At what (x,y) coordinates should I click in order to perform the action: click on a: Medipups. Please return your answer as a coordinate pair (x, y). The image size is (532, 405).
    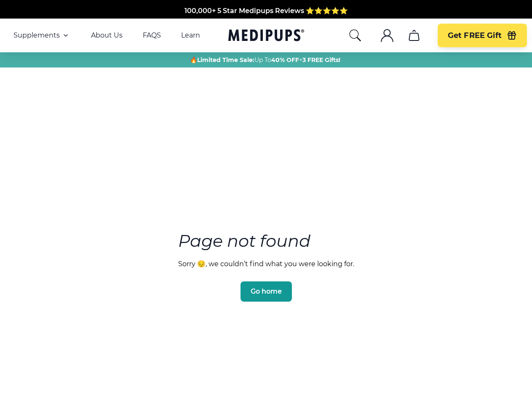
    Looking at the image, I should click on (266, 36).